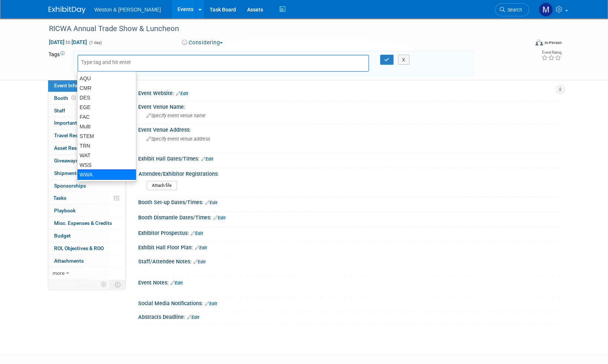  Describe the element at coordinates (87, 161) in the screenshot. I see `a: Giveaways` at that location.